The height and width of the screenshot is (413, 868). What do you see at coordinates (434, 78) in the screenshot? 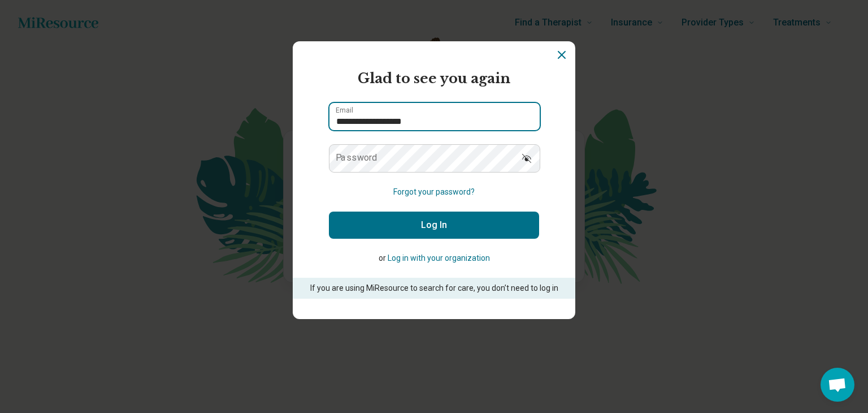
I see `h2: Glad to see you again` at bounding box center [434, 78].